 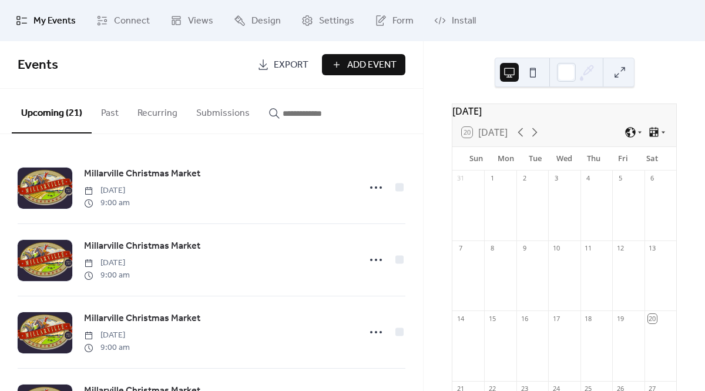 I want to click on a: My Events, so click(x=46, y=21).